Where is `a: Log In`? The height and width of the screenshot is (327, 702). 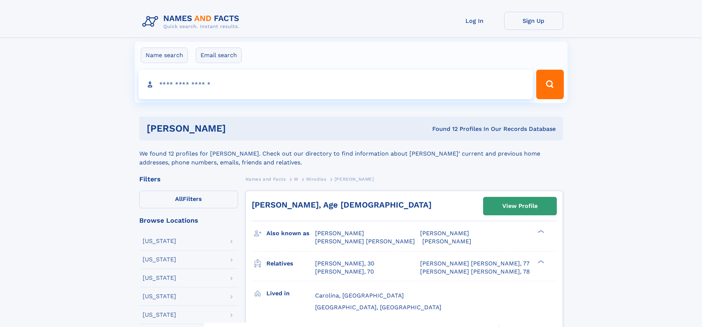
a: Log In is located at coordinates (475, 21).